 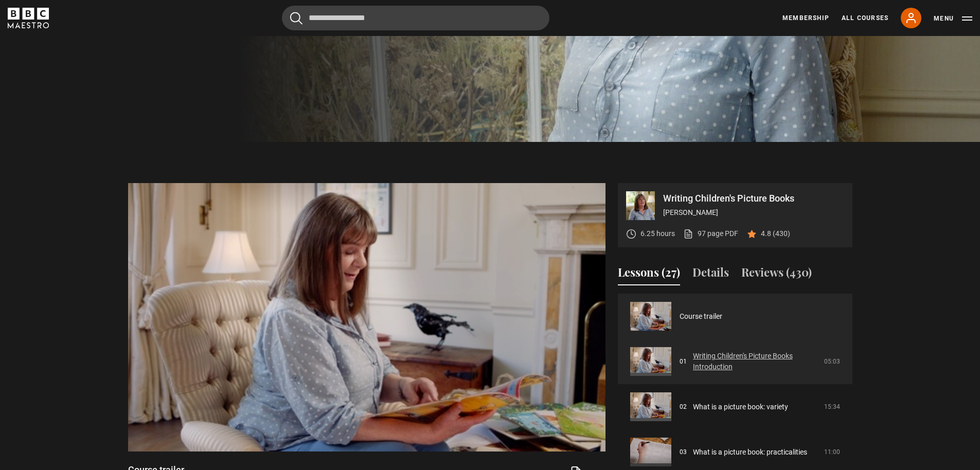 I want to click on svg: BBC Maestro, so click(x=29, y=18).